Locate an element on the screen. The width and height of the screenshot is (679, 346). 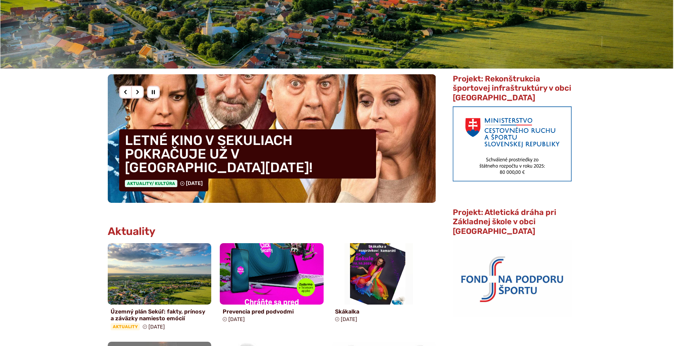
img: min-cras.png is located at coordinates (512, 144).